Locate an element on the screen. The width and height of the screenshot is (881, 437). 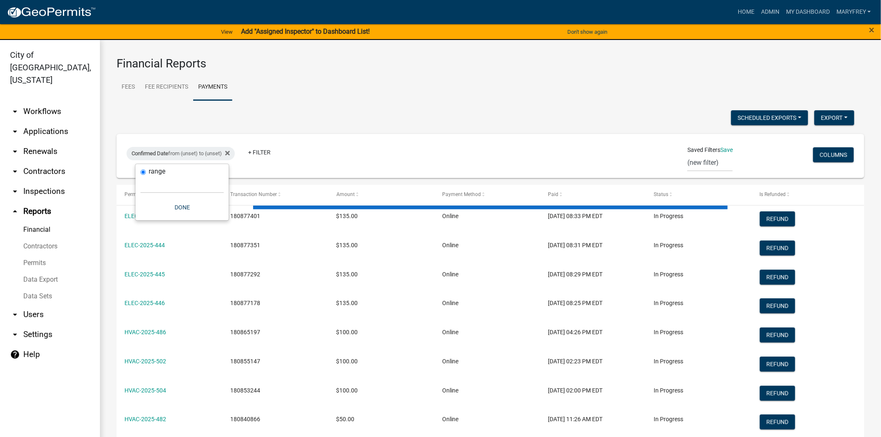
button: Scheduled Exports is located at coordinates (770, 118).